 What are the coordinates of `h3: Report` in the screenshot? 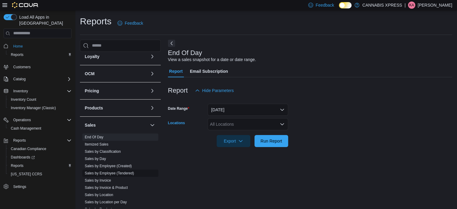 It's located at (178, 90).